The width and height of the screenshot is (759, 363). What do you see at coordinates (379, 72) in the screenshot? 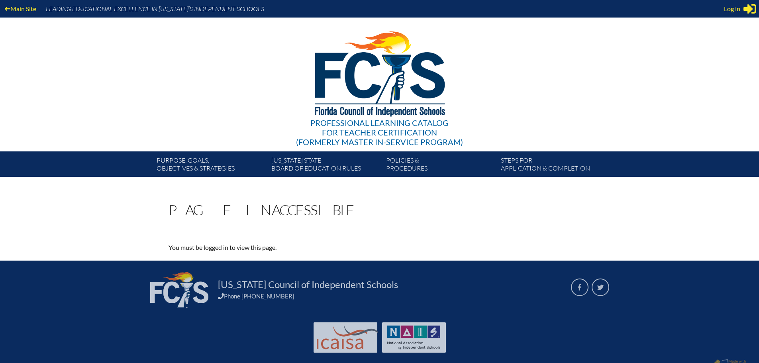
I see `img: FCISlogo221.eps` at bounding box center [379, 72].